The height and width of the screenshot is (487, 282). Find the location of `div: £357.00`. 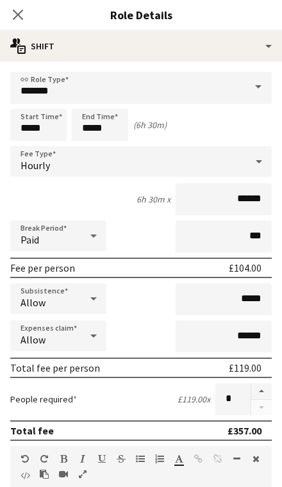

div: £357.00 is located at coordinates (244, 430).